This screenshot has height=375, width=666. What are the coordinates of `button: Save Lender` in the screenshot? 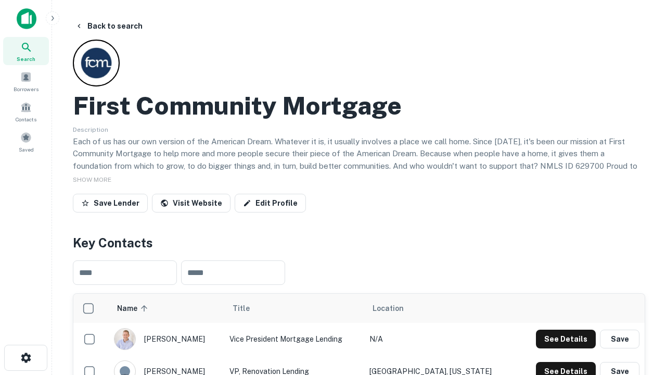 It's located at (110, 203).